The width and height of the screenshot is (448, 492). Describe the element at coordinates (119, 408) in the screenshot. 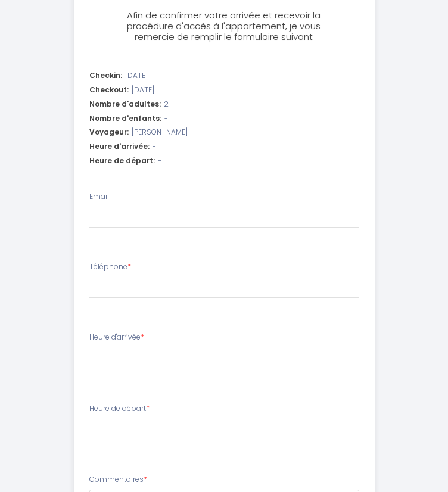

I see `label: Heure de départ` at that location.